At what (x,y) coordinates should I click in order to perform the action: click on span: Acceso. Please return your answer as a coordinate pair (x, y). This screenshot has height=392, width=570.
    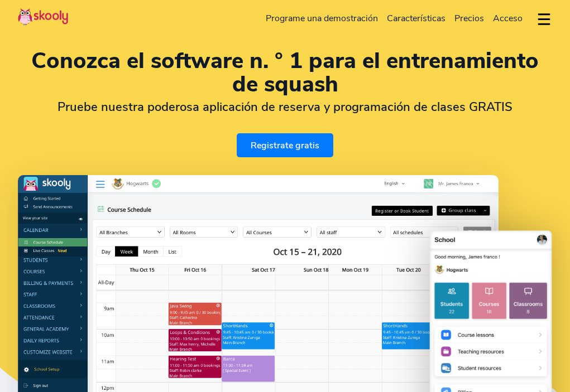
    Looking at the image, I should click on (507, 19).